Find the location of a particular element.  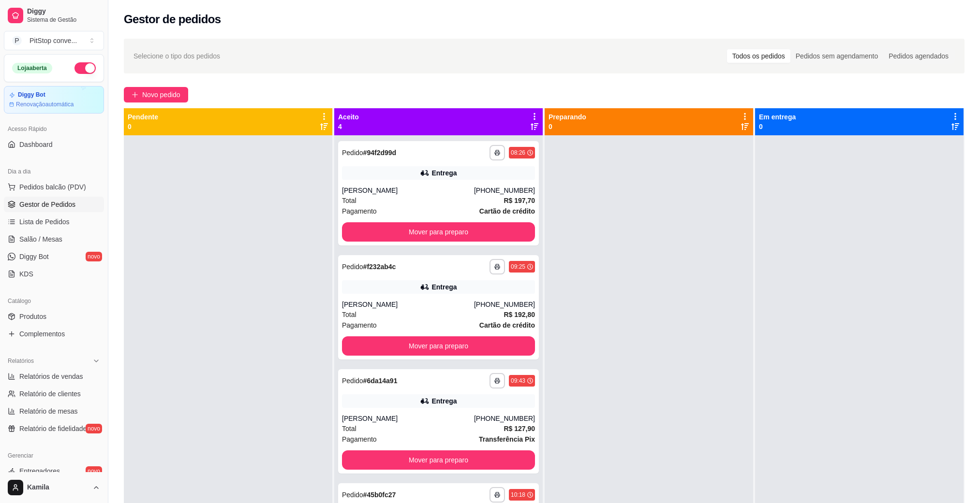

span: Relatório de clientes is located at coordinates (49, 394).